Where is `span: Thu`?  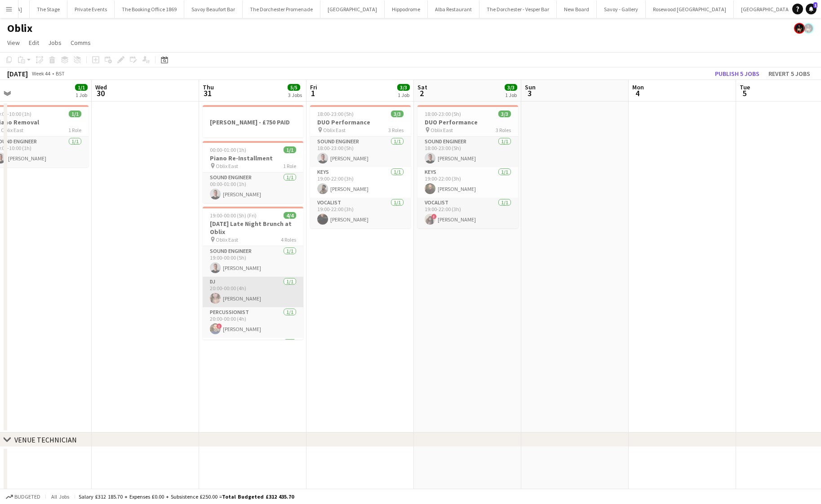
span: Thu is located at coordinates (208, 87).